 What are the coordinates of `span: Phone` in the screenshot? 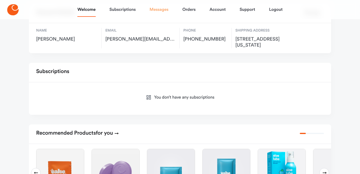 It's located at (205, 31).